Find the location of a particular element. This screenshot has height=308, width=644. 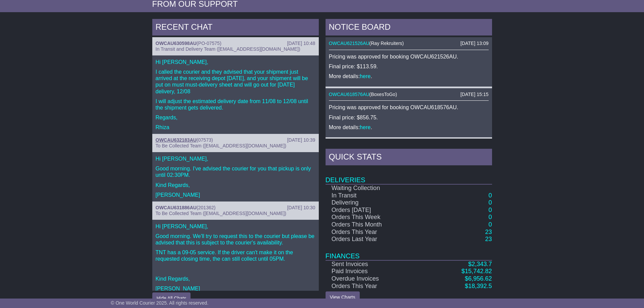

span: PO-07575 is located at coordinates (209, 43).